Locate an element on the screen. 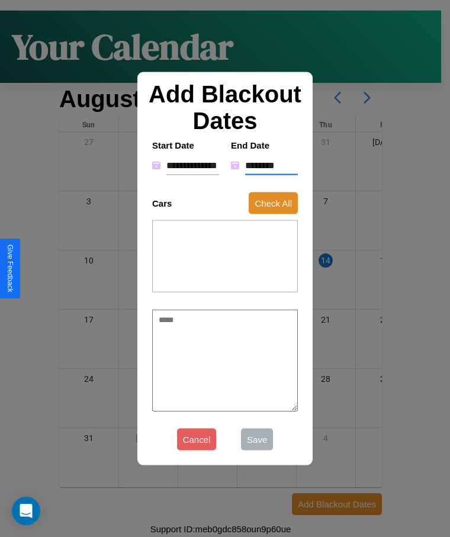 The width and height of the screenshot is (450, 537). button: Save is located at coordinates (257, 440).